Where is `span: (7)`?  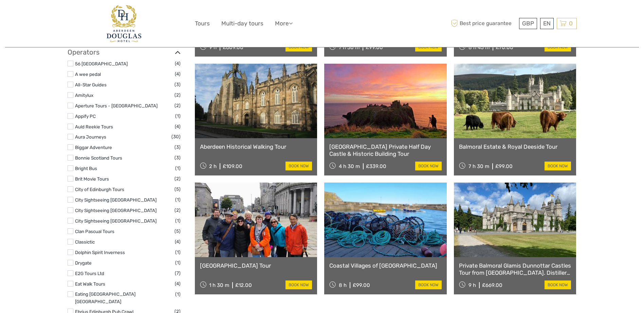
span: (7) is located at coordinates (177, 273).